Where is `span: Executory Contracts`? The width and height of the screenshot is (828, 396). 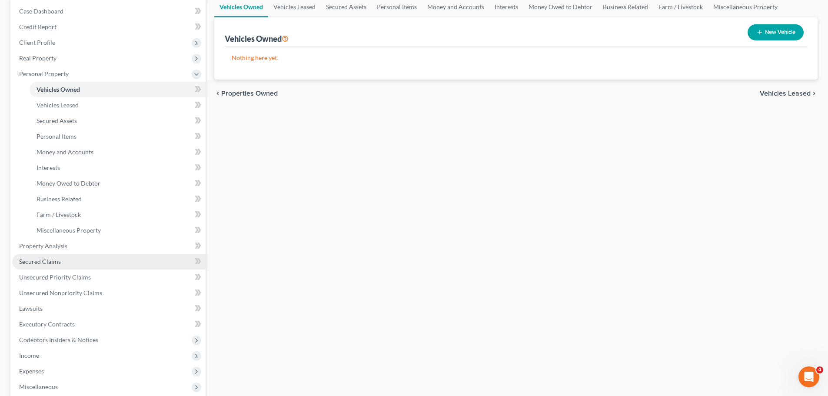 span: Executory Contracts is located at coordinates (47, 324).